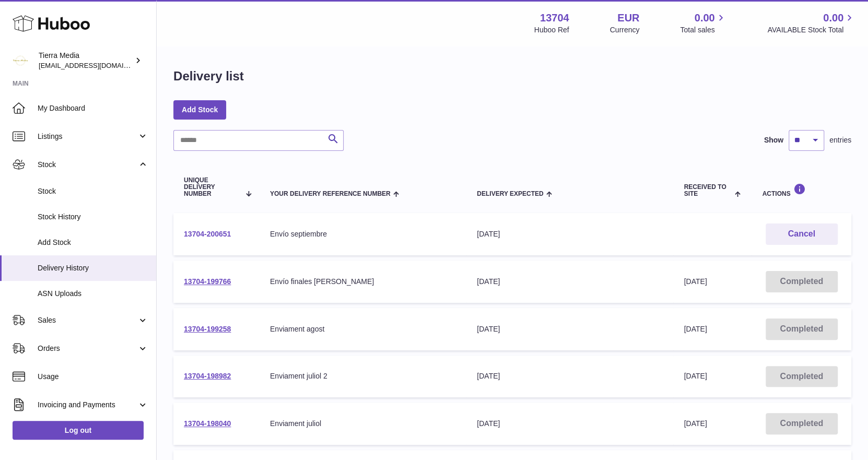 This screenshot has width=868, height=460. What do you see at coordinates (93, 268) in the screenshot?
I see `span: Delivery History` at bounding box center [93, 268].